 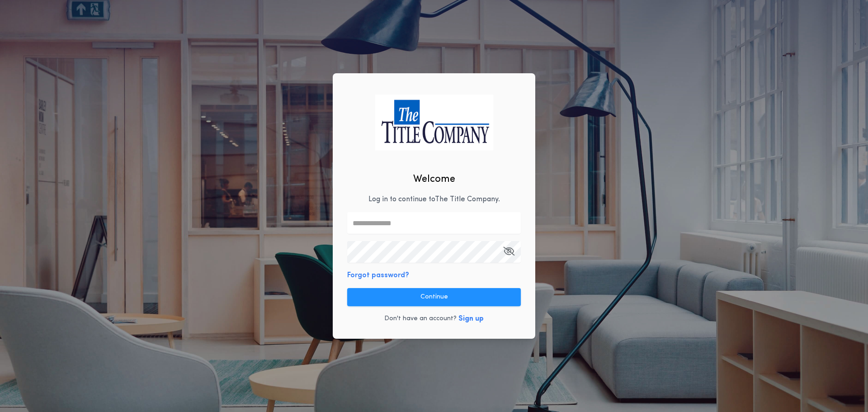 What do you see at coordinates (434, 179) in the screenshot?
I see `h2: Welcome` at bounding box center [434, 179].